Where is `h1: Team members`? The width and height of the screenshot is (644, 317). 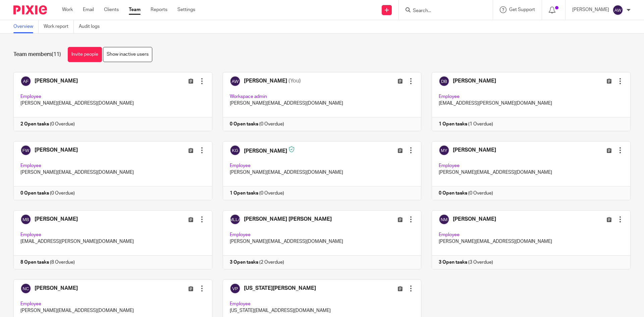 h1: Team members is located at coordinates (37, 55).